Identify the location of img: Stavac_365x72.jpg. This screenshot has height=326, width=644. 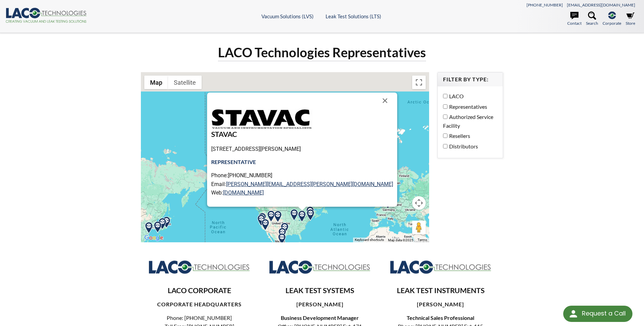
(262, 118).